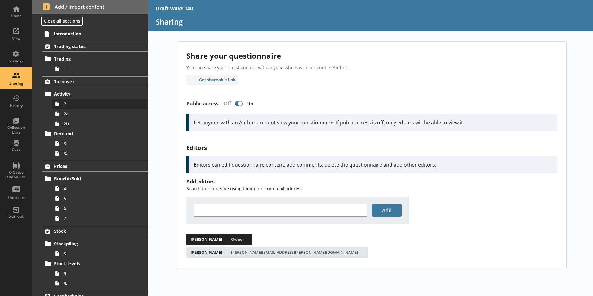  Describe the element at coordinates (97, 198) in the screenshot. I see `li: Bought/Sold4567` at that location.